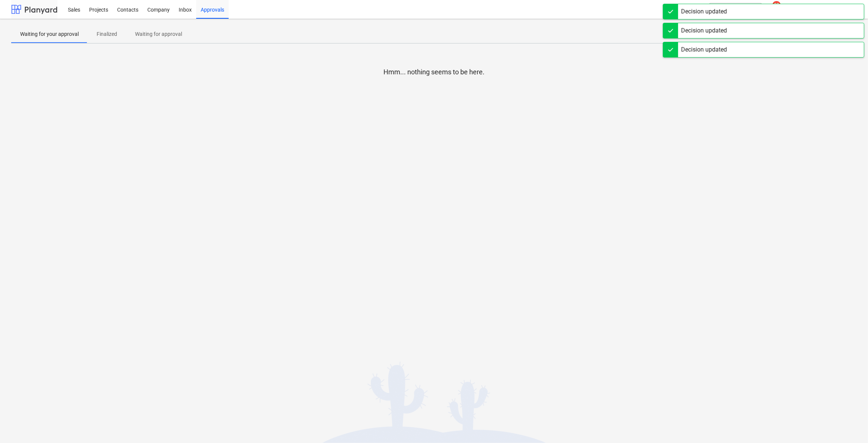 The height and width of the screenshot is (443, 868). I want to click on p: Waiting for approval, so click(159, 34).